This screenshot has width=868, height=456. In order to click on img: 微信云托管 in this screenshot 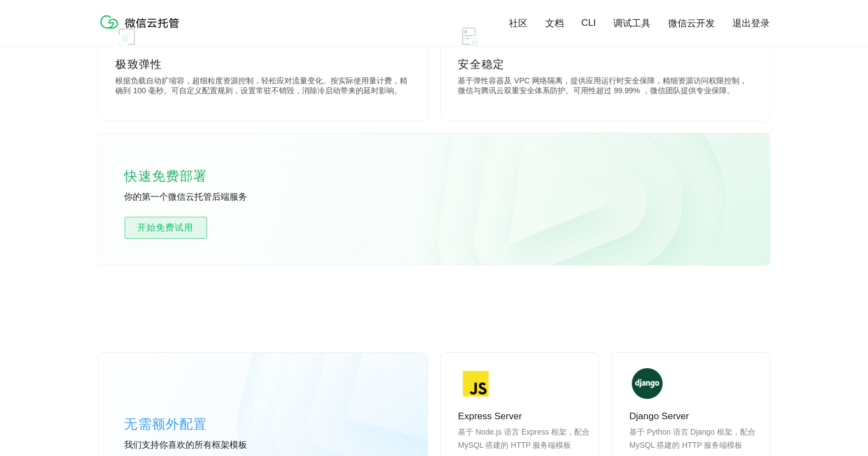, I will do `click(142, 22)`.